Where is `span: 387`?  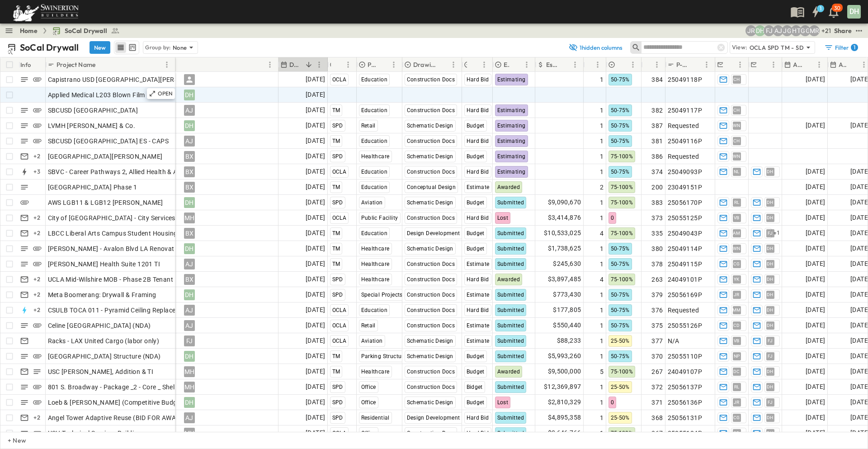 span: 387 is located at coordinates (657, 126).